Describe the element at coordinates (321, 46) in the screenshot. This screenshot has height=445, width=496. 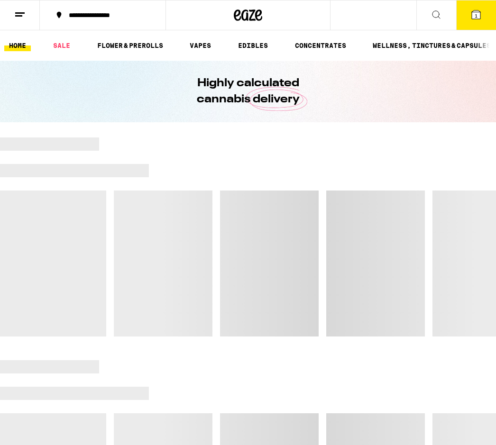
I see `a: CONCENTRATES` at that location.